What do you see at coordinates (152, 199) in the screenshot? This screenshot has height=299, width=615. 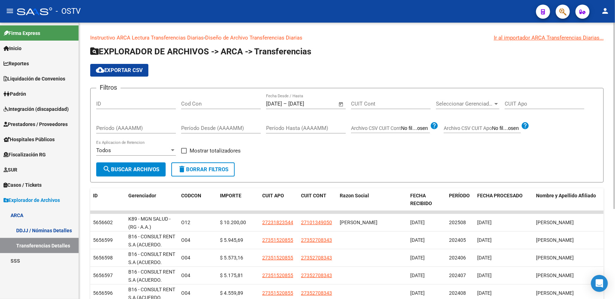 I see `datatable-header-cell: Gerenciador` at bounding box center [152, 199].